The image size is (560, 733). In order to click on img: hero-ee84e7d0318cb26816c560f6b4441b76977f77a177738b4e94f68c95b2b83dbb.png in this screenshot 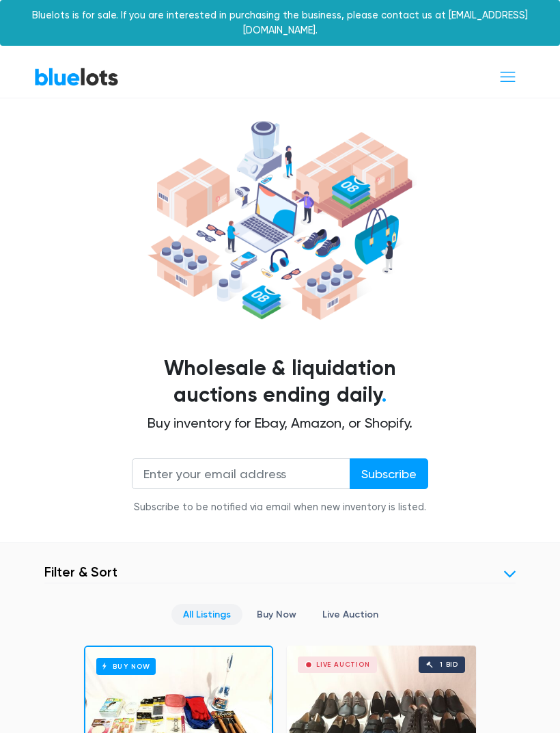, I will do `click(280, 220)`.